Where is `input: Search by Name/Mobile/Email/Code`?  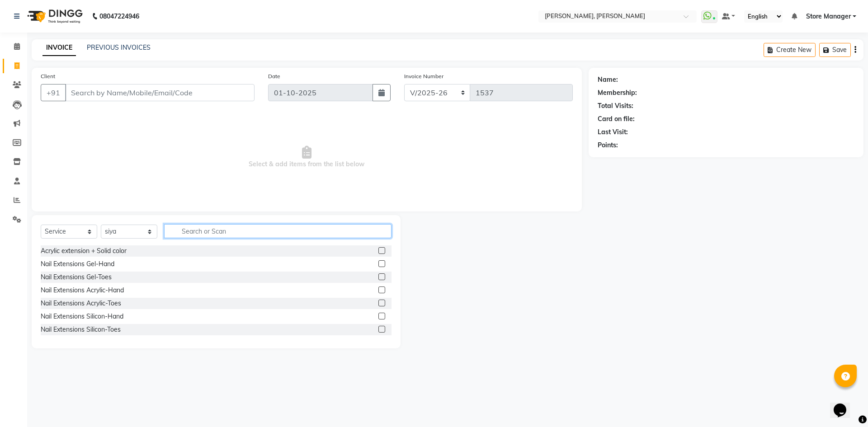
input: Search by Name/Mobile/Email/Code is located at coordinates (160, 93).